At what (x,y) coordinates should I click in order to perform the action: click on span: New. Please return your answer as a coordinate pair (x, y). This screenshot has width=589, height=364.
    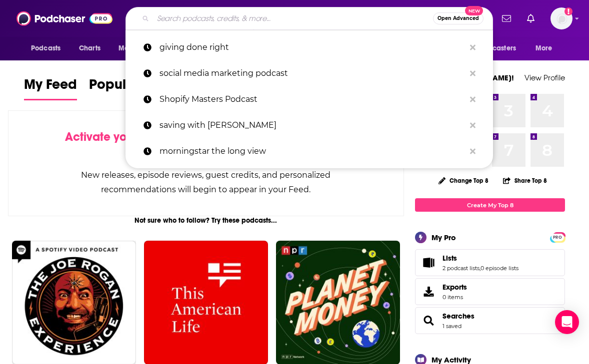
    Looking at the image, I should click on (474, 10).